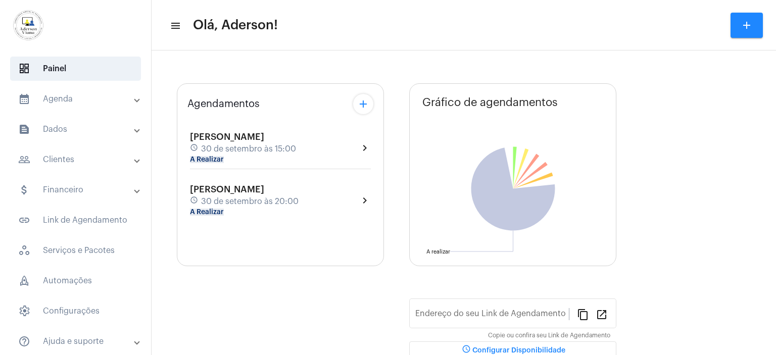 Image resolution: width=776 pixels, height=355 pixels. What do you see at coordinates (549, 336) in the screenshot?
I see `mat-hint: Copie ou confira seu Link de Agendamento` at bounding box center [549, 336].